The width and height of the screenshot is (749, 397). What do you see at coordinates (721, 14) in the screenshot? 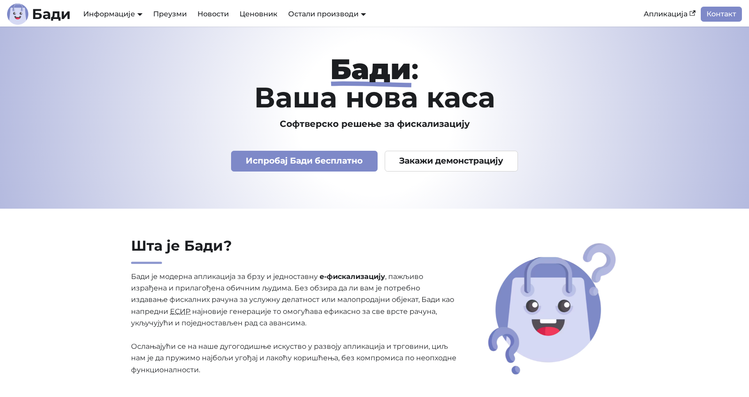
I see `a: Контакт` at bounding box center [721, 14].